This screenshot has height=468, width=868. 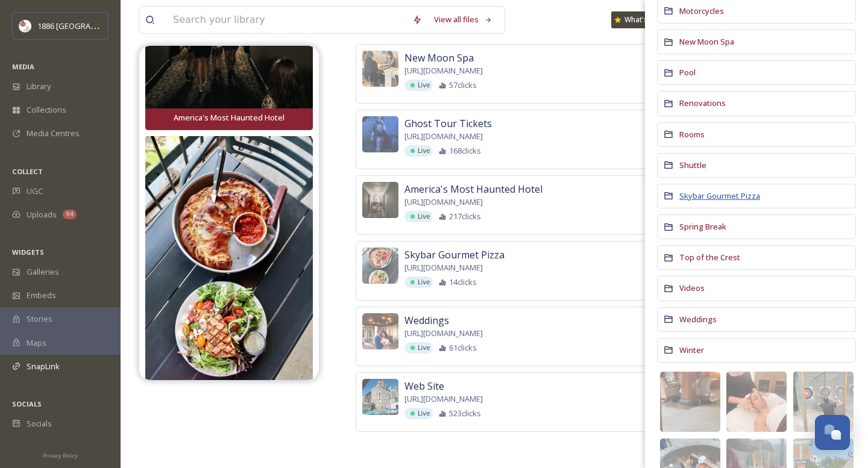 What do you see at coordinates (380, 398) in the screenshot?
I see `img: e15ea329-f2d6-45aa-86bc-02406d3962b9.jpg` at bounding box center [380, 398].